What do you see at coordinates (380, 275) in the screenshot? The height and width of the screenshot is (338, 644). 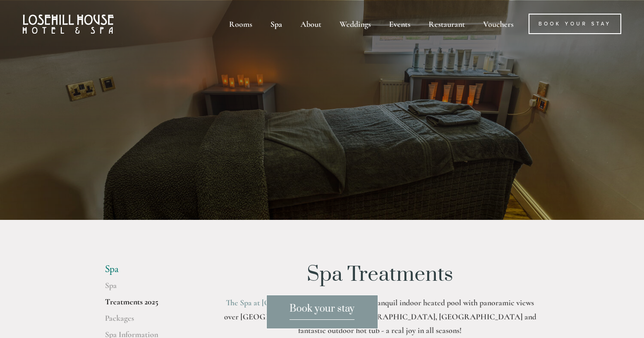 I see `h1: Spa Treatments` at bounding box center [380, 275].